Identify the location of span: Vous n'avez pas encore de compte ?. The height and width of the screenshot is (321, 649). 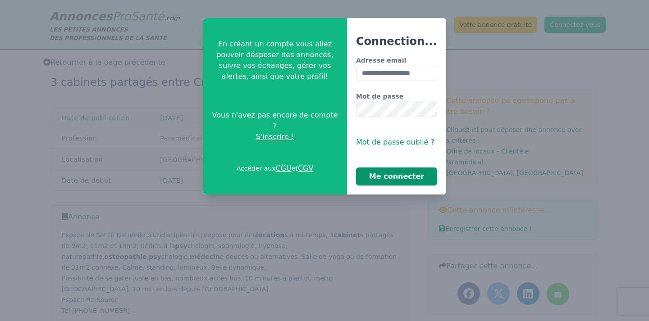
(275, 121).